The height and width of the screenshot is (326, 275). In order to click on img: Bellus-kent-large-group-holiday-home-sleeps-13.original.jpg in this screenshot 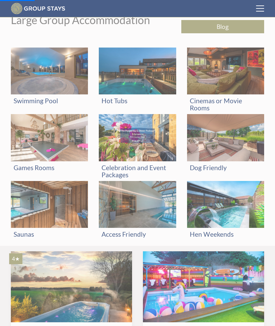, I will do `click(71, 287)`.